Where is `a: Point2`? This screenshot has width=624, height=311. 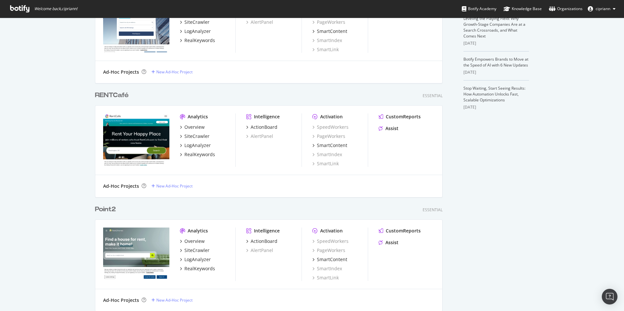 a: Point2 is located at coordinates (107, 209).